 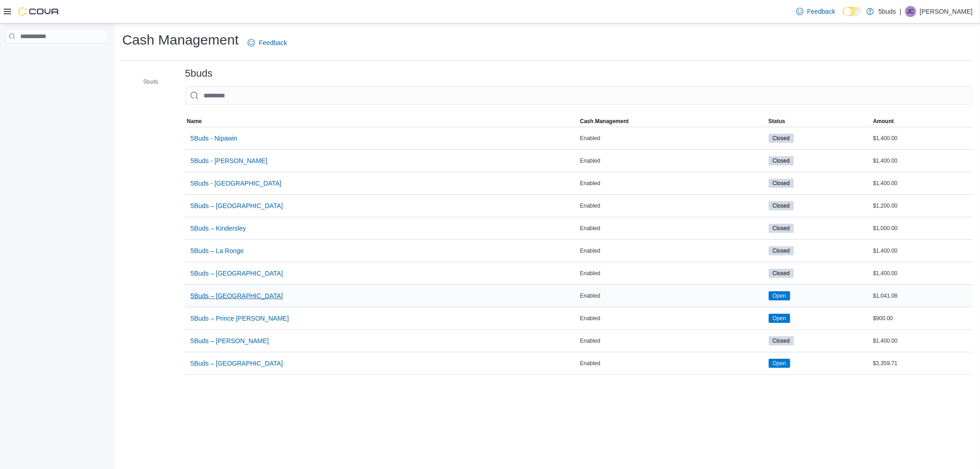 I want to click on button: Name, so click(x=381, y=121).